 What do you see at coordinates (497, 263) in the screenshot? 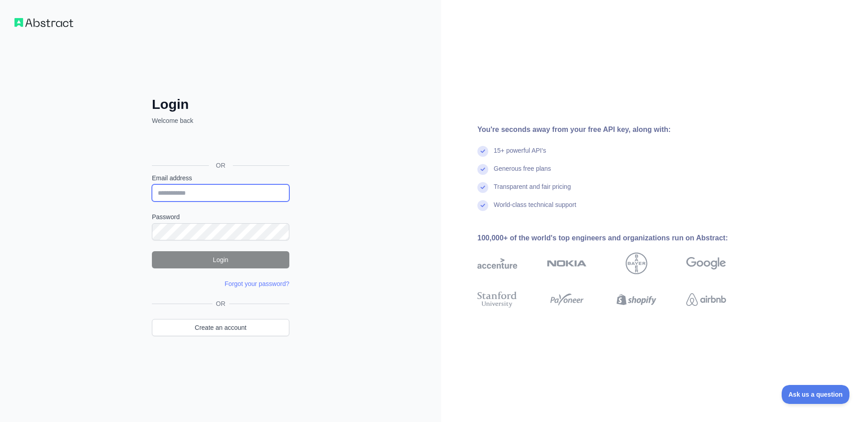
I see `img: accenture` at bounding box center [497, 263].